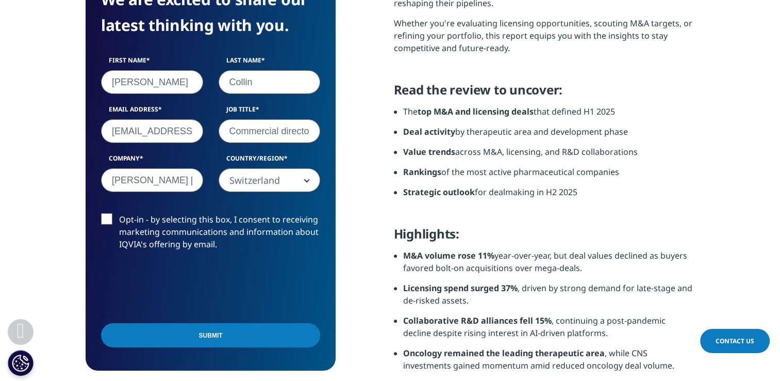 The height and width of the screenshot is (381, 780). Describe the element at coordinates (735, 340) in the screenshot. I see `a: Contact Us` at that location.